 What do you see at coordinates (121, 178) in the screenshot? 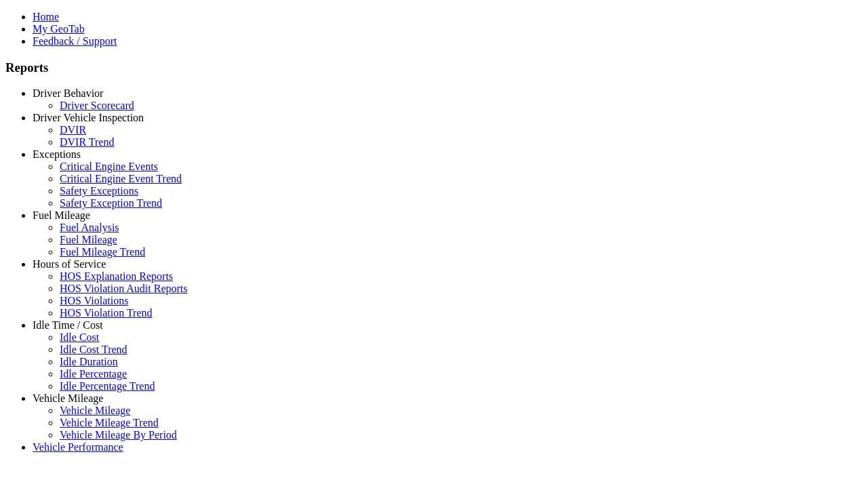
I see `a: Critical Engine Event Trend` at bounding box center [121, 178].